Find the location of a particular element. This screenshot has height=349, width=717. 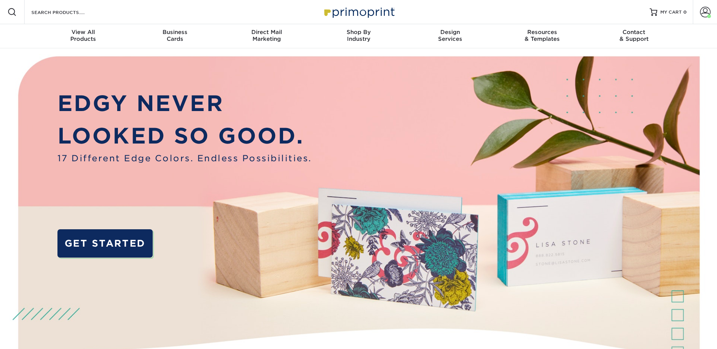

a: Contact& Support is located at coordinates (634, 36).